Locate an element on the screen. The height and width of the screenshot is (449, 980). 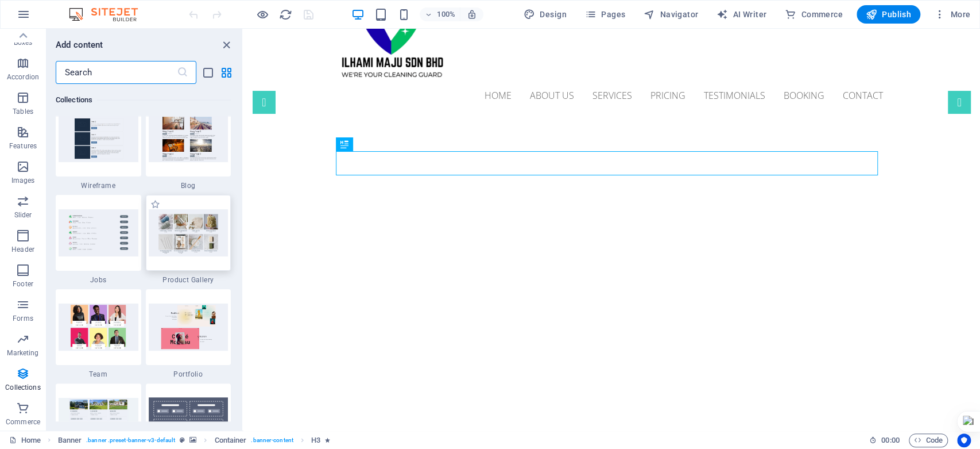
span: Publish is located at coordinates (888, 14).